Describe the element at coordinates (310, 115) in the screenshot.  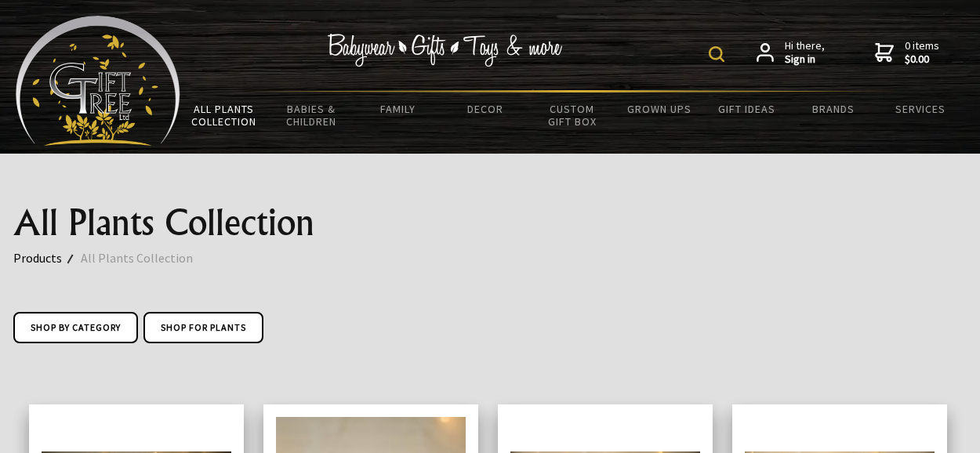
I see `a: Babies & Children` at that location.